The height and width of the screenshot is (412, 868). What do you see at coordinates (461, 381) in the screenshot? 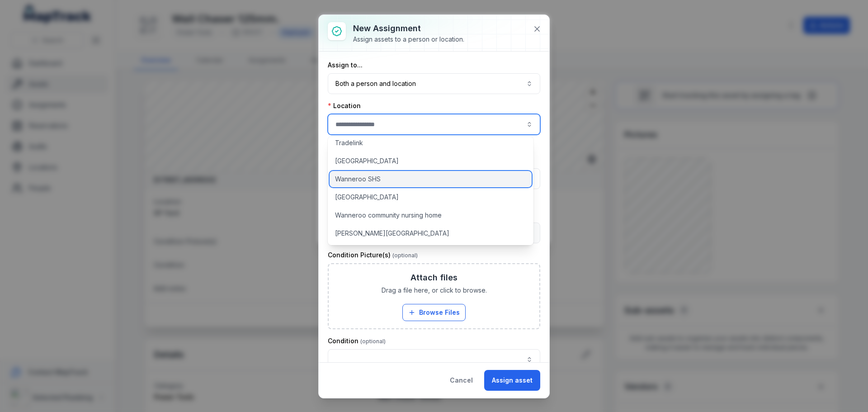
I see `button: Cancel` at bounding box center [461, 381].